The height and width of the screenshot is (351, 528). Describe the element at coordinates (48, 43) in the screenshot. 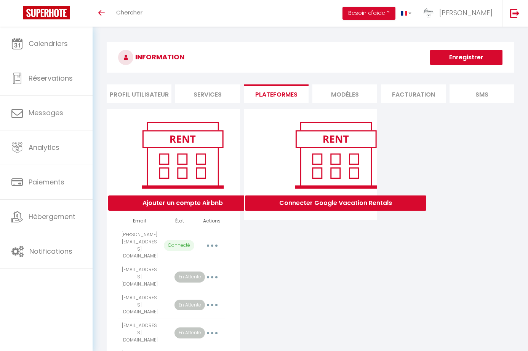

I see `span: Calendriers` at that location.